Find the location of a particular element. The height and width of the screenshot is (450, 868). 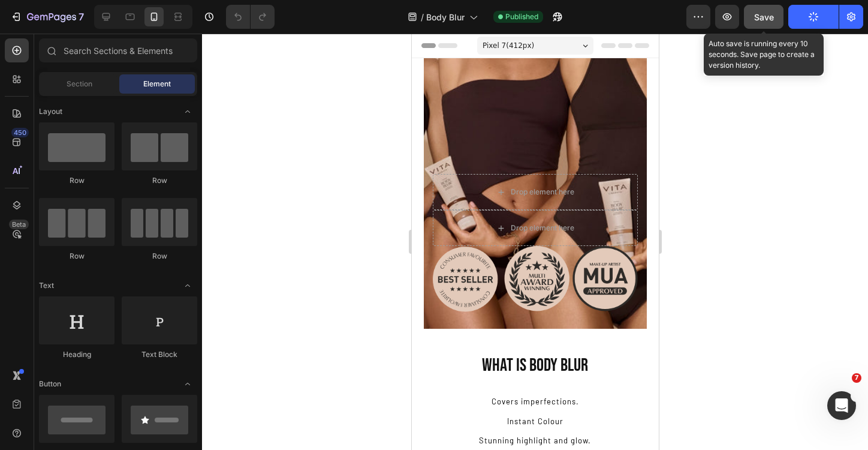

span: Published is located at coordinates (522, 16).